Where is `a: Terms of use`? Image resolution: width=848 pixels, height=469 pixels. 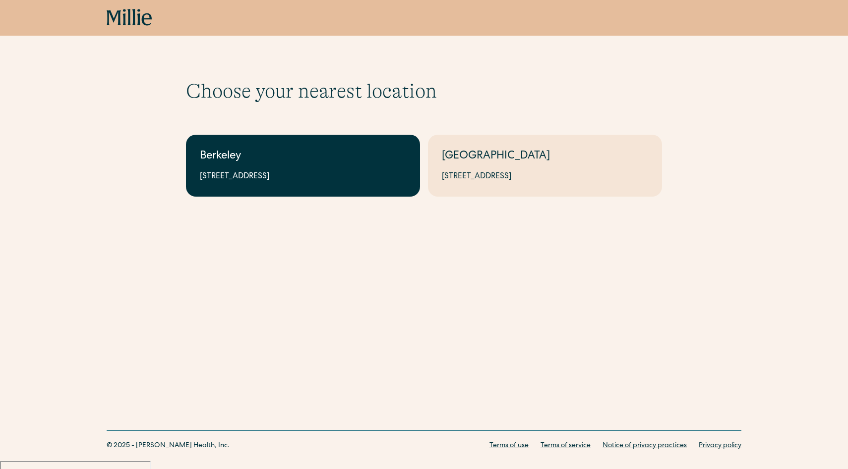 a: Terms of use is located at coordinates (509, 446).